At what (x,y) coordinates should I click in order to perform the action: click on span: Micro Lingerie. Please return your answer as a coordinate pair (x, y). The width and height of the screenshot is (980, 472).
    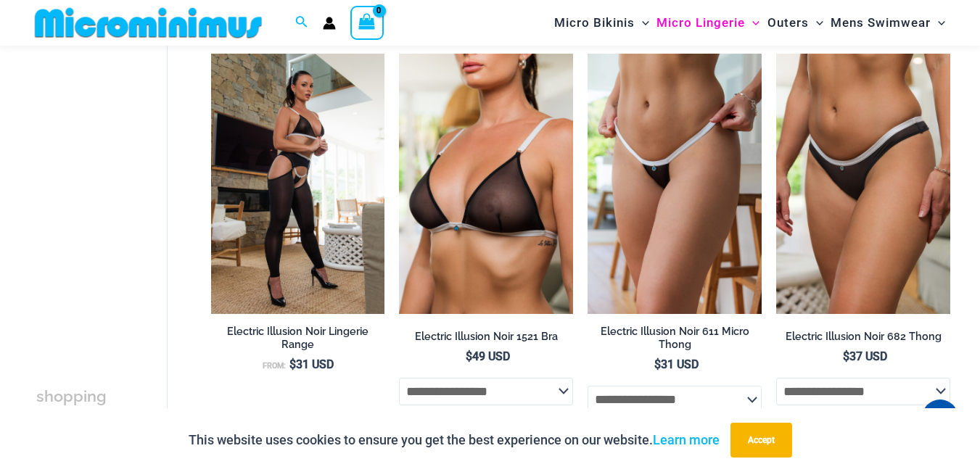
    Looking at the image, I should click on (701, 23).